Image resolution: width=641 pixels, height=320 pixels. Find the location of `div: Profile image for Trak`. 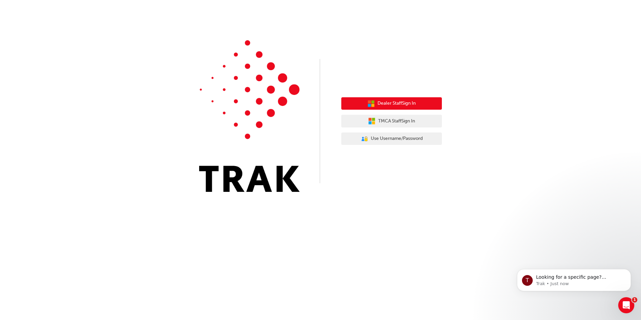

div: Profile image for Trak is located at coordinates (20, 25).